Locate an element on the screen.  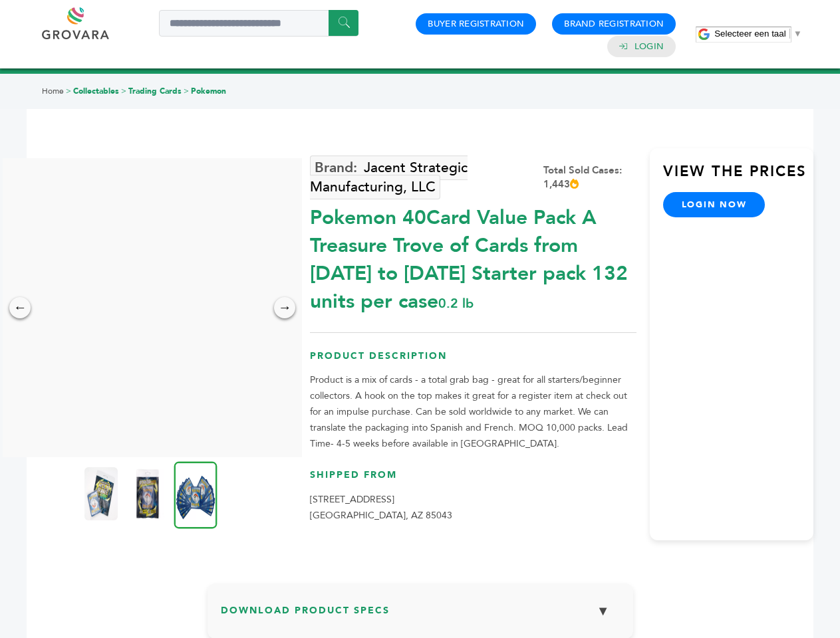
a: Home is located at coordinates (52, 91).